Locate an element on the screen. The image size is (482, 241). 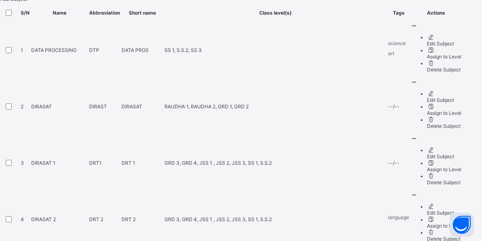
span: art is located at coordinates (391, 53).